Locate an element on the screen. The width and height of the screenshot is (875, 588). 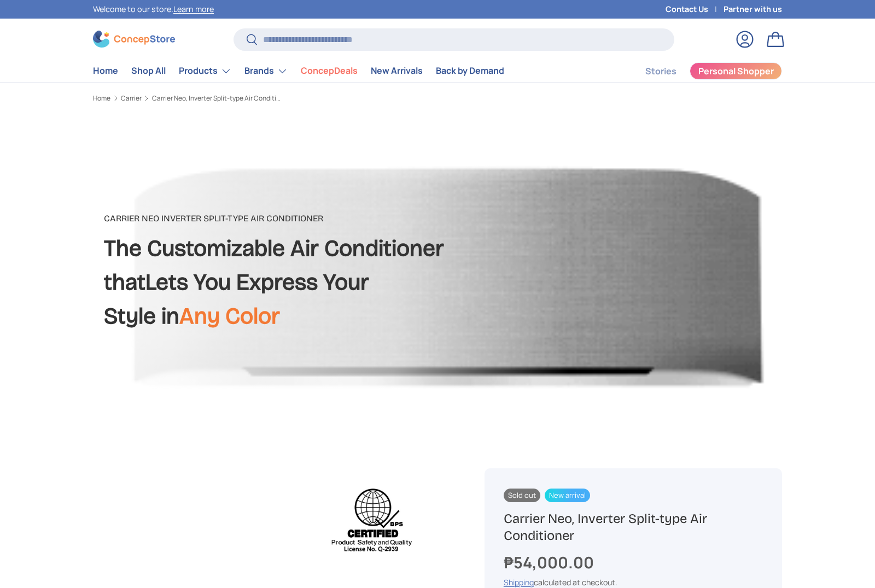
p: Carrier Neo Inverter Split-type Air Conditioner is located at coordinates (274, 219).